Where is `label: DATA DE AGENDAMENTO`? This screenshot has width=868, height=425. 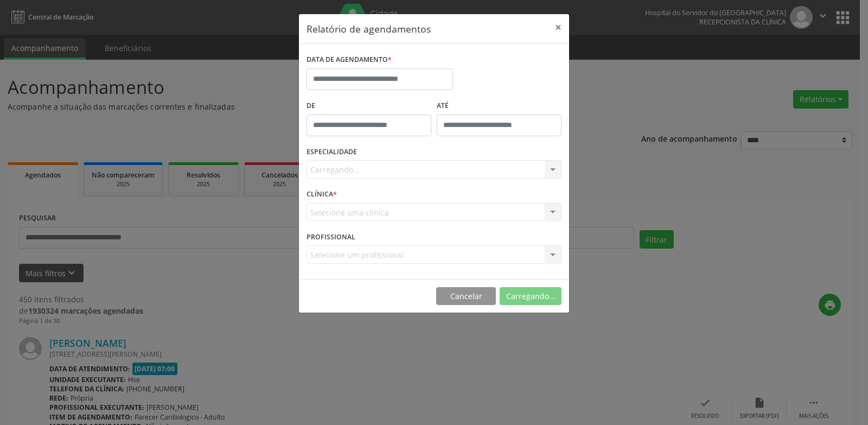 label: DATA DE AGENDAMENTO is located at coordinates (349, 60).